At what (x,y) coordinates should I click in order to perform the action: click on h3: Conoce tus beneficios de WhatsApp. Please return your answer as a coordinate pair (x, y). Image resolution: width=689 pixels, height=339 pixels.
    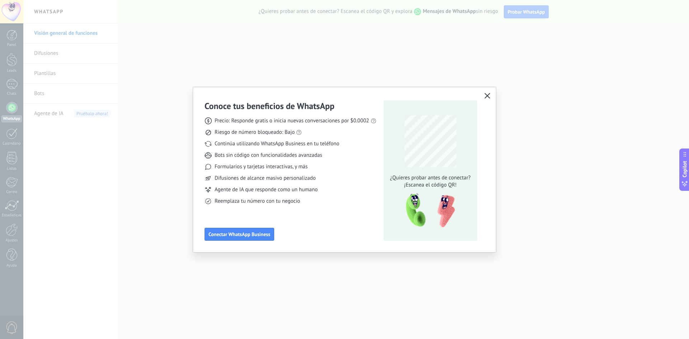
    Looking at the image, I should click on (269, 106).